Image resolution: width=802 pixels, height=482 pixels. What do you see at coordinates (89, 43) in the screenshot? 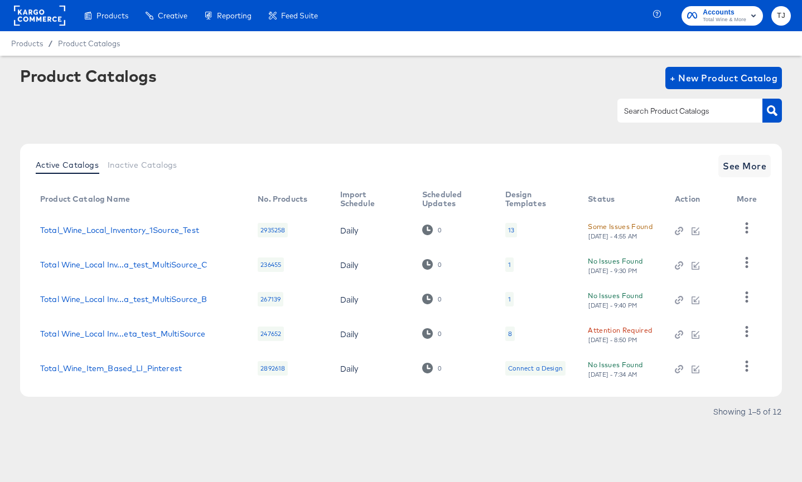
I see `a: Product Catalogs` at bounding box center [89, 43].